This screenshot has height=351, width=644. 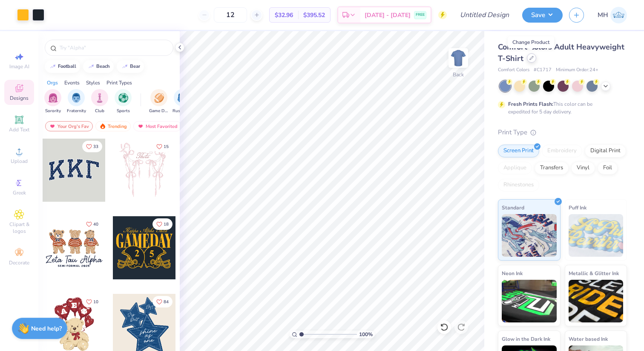 What do you see at coordinates (130, 66) in the screenshot?
I see `button: bear` at bounding box center [130, 66].